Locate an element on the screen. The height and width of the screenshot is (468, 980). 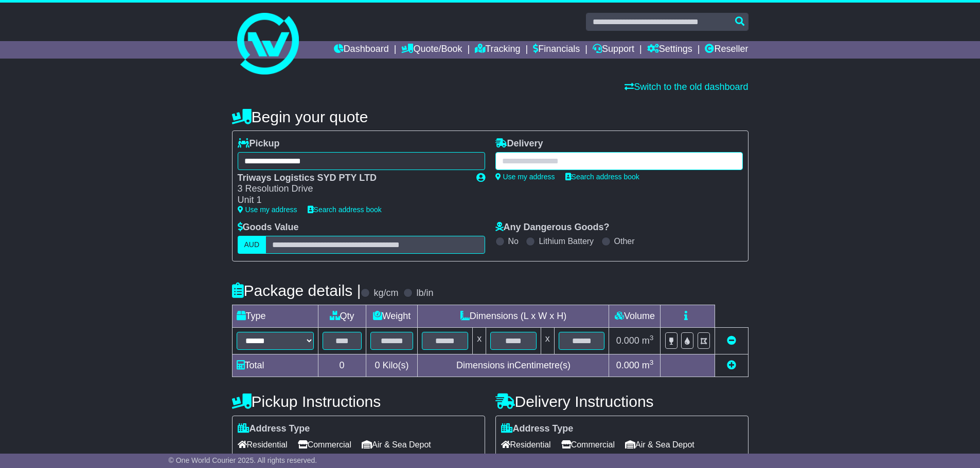
label: Delivery is located at coordinates (519, 144).